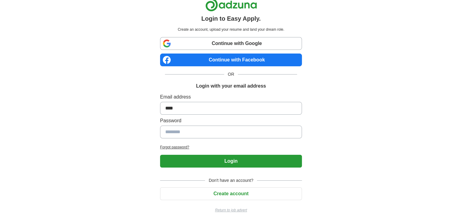 The height and width of the screenshot is (222, 462). Describe the element at coordinates (231, 193) in the screenshot. I see `a: Create account` at that location.